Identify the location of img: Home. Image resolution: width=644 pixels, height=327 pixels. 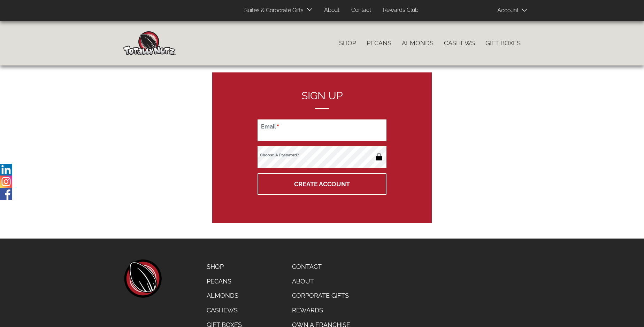
(149, 43).